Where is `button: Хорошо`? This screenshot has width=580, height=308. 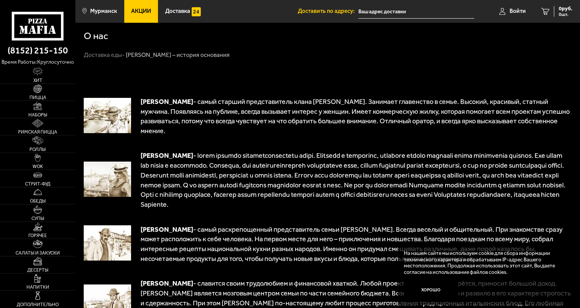 button: Хорошо is located at coordinates (431, 290).